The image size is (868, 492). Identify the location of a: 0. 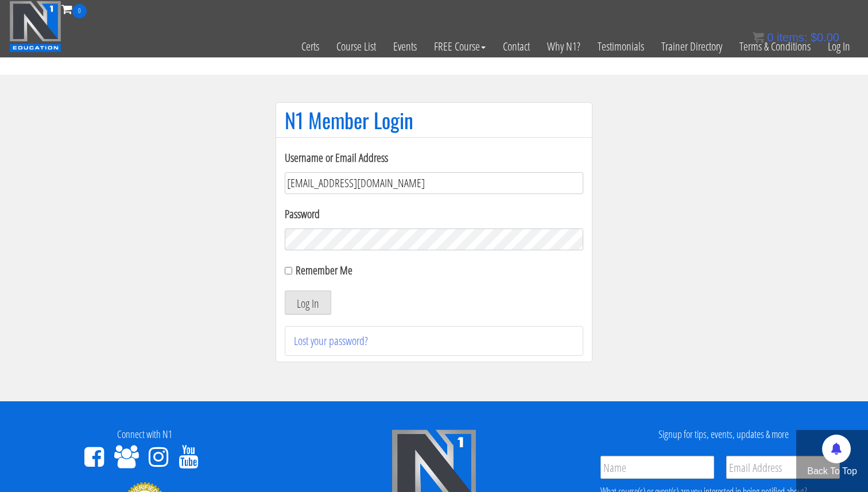
(74, 9).